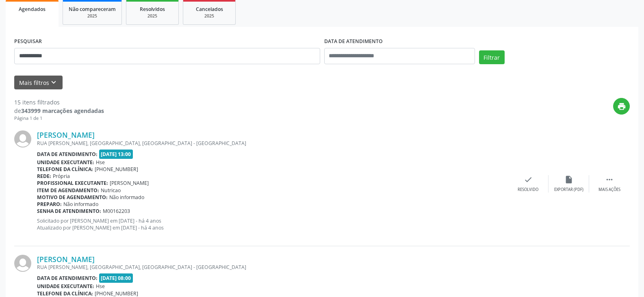 The height and width of the screenshot is (297, 644). I want to click on span: Agendados, so click(32, 9).